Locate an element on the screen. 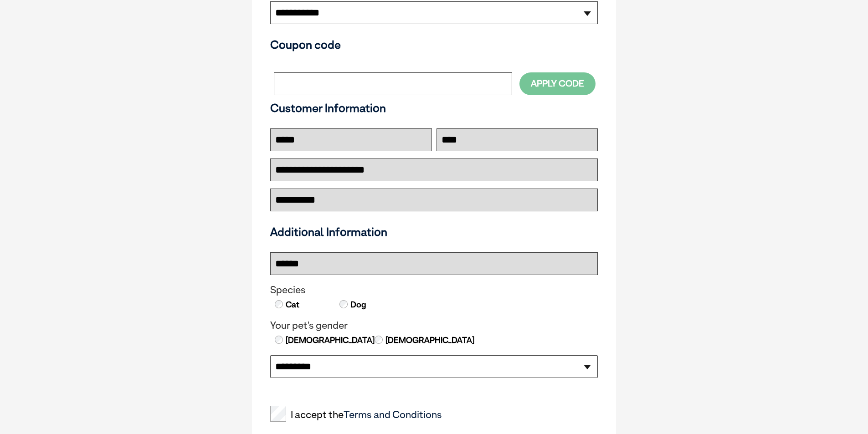 Image resolution: width=868 pixels, height=434 pixels. h3: Customer Information is located at coordinates (433, 108).